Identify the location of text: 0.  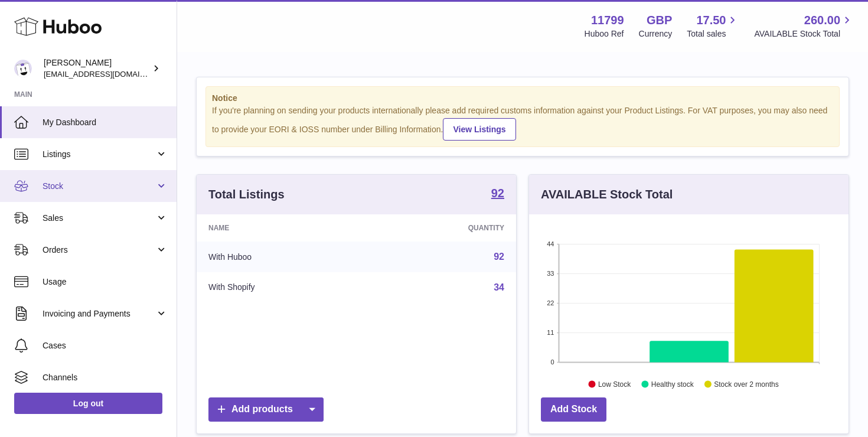
(552, 362).